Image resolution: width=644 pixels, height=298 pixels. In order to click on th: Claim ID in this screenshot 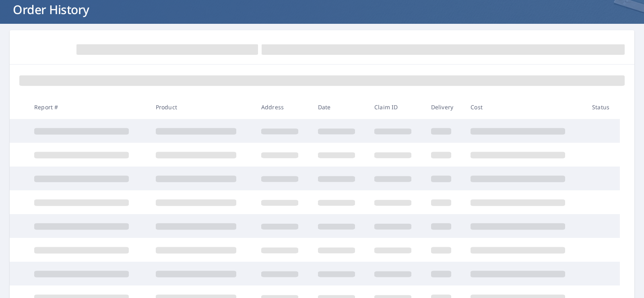, I will do `click(396, 107)`.